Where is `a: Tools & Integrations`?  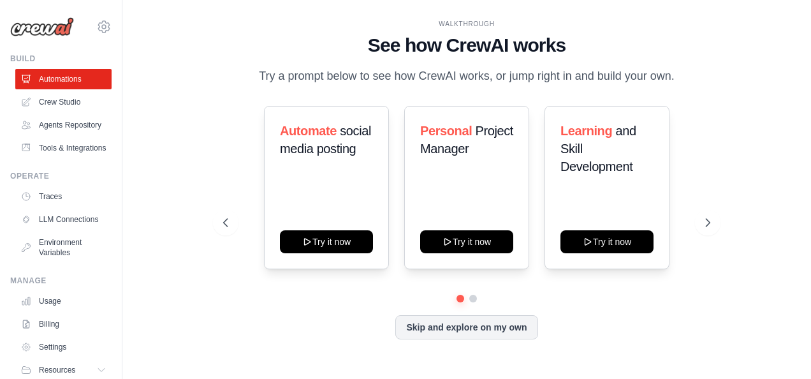
a: Tools & Integrations is located at coordinates (63, 148).